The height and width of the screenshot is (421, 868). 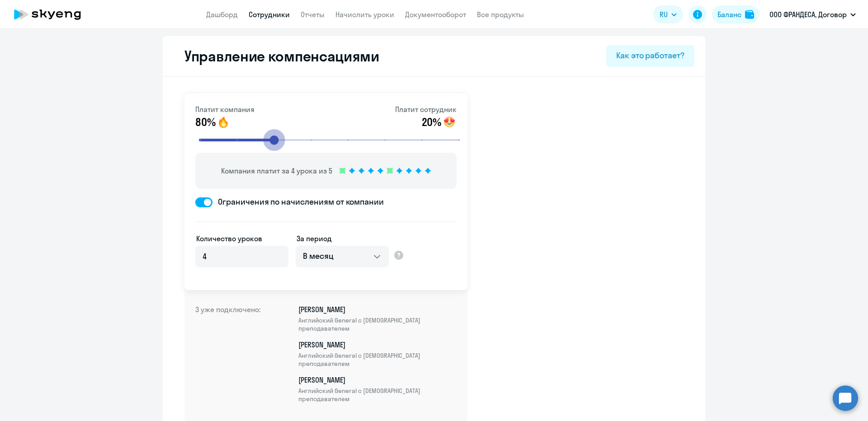 I want to click on button: Балансbalance, so click(x=736, y=15).